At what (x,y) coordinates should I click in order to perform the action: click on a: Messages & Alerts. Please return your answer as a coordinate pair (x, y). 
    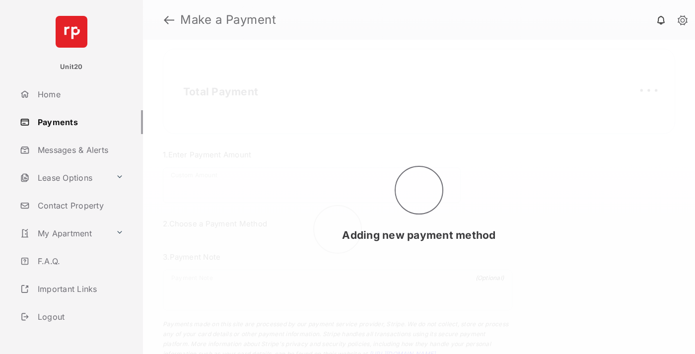
    Looking at the image, I should click on (79, 150).